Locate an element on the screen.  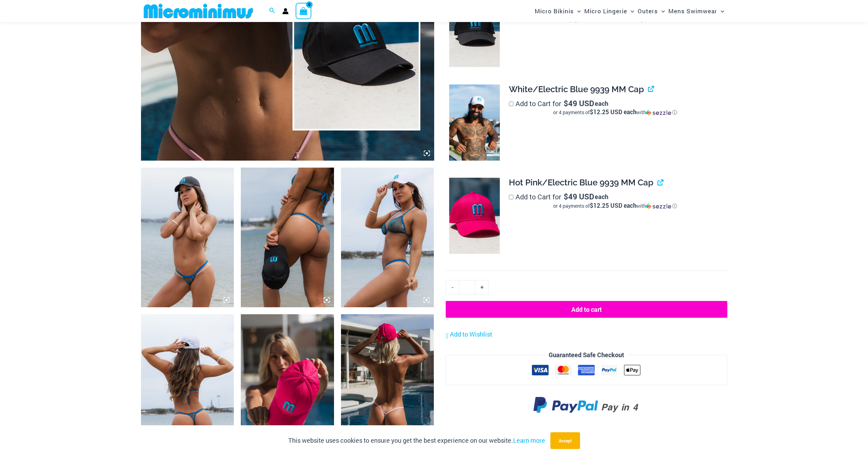
img: Rebel Cap White Electric Blue 9939 MM Cap is located at coordinates (474, 122).